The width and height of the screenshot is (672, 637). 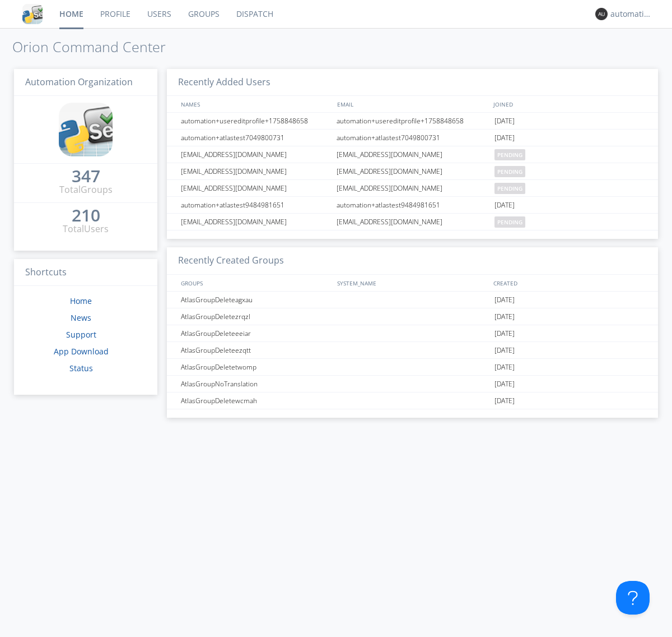 I want to click on div: SYSTEM_NAME, so click(x=413, y=283).